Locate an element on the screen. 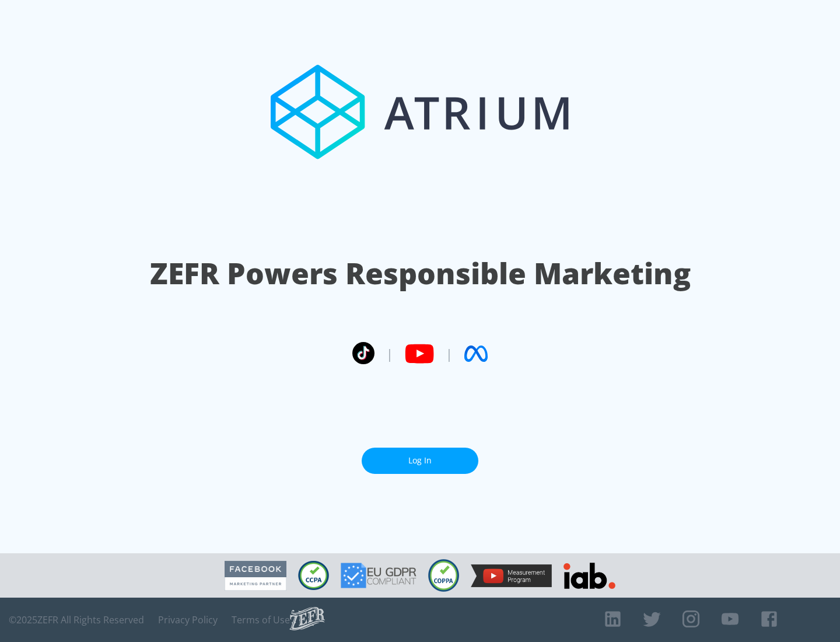 The image size is (840, 642). img: COPPA Compliant is located at coordinates (443, 575).